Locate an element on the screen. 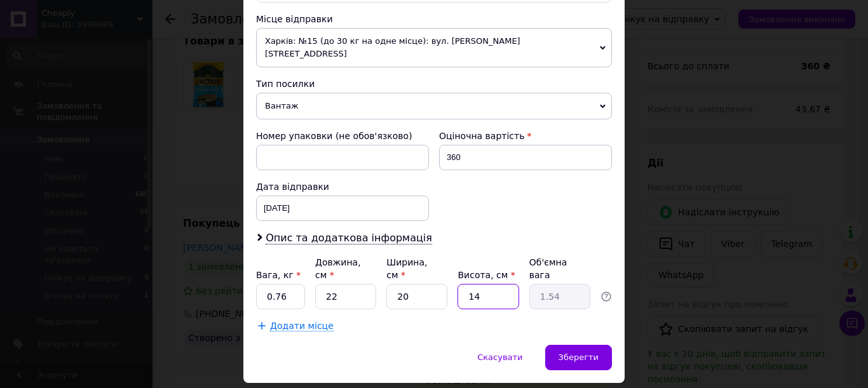  span: Додати місце is located at coordinates (302, 326).